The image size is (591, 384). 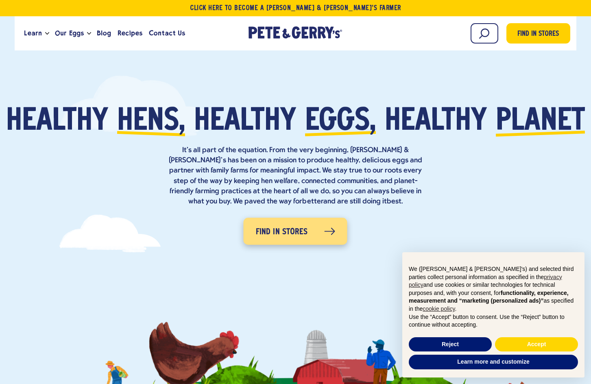 I want to click on span: Blog, so click(x=104, y=33).